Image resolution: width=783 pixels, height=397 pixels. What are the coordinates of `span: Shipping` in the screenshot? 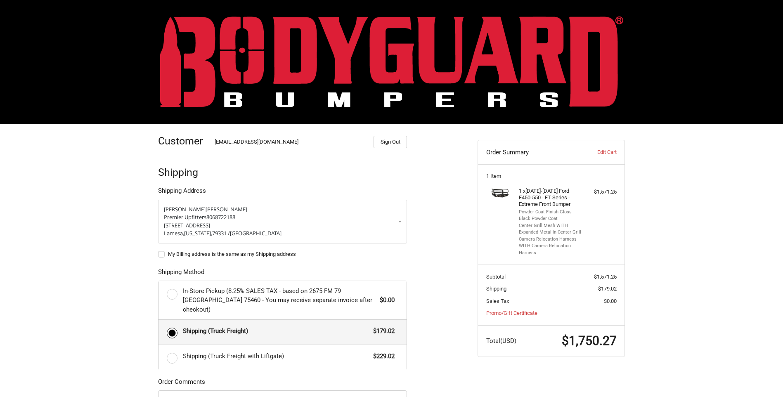 It's located at (496, 289).